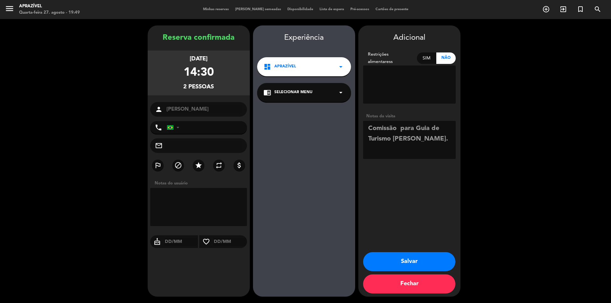  I want to click on i: add_circle_outline, so click(546, 9).